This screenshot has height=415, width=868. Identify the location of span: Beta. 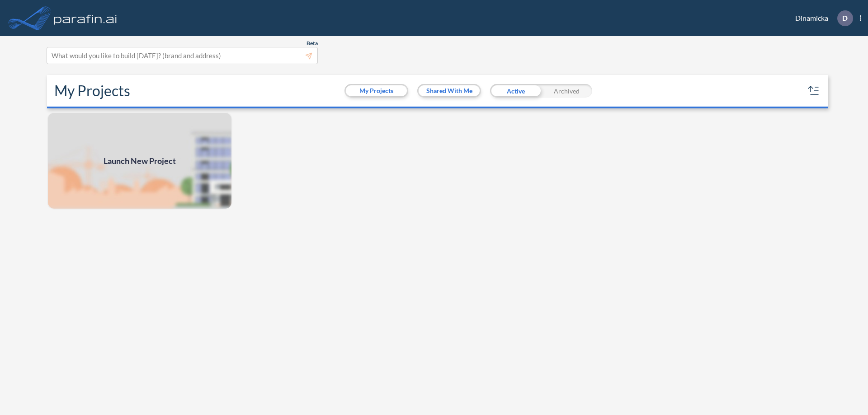
(312, 43).